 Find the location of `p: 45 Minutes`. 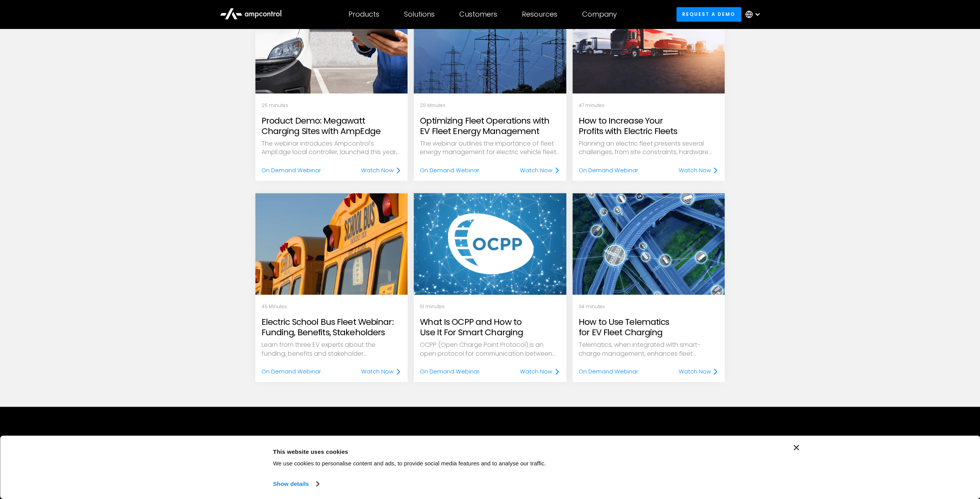

p: 45 Minutes is located at coordinates (331, 307).